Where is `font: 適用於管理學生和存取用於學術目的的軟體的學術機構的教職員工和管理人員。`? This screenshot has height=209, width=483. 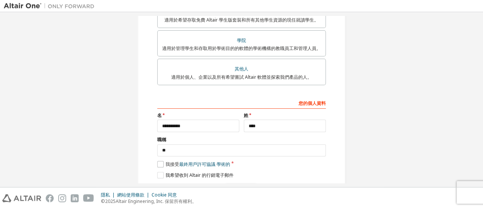 font: 適用於管理學生和存取用於學術目的的軟體的學術機構的教職員工和管理人員。 is located at coordinates (241, 48).